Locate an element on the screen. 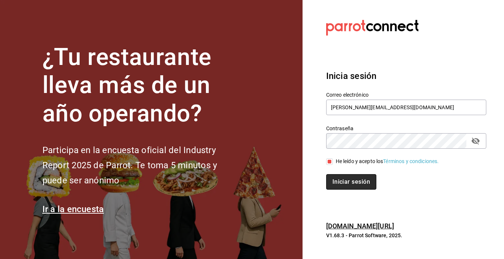 Image resolution: width=504 pixels, height=259 pixels. h2: Participa en la encuesta oficial del Industry Report 2025 de Parrot. Te toma 5 minutos y puede se... is located at coordinates (142, 165).